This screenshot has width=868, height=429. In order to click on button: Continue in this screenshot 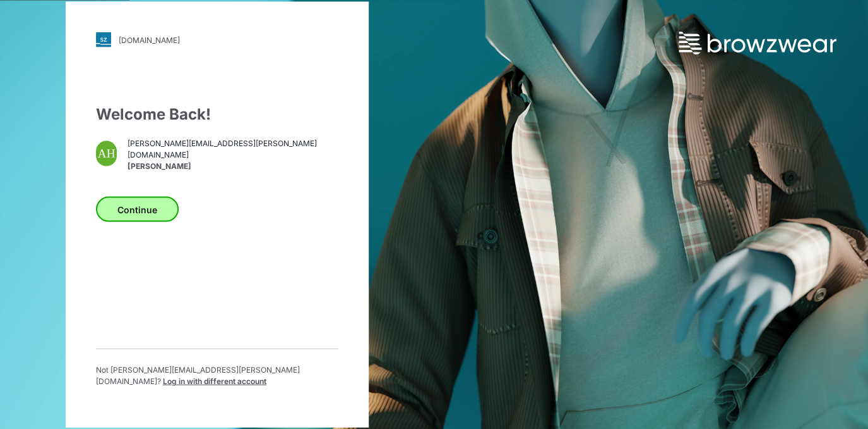, I will do `click(137, 209)`.